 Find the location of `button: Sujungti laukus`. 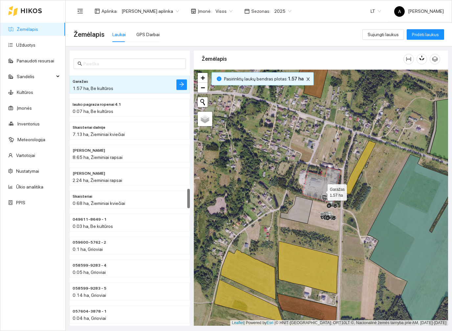

button: Sujungti laukus is located at coordinates (383, 35).